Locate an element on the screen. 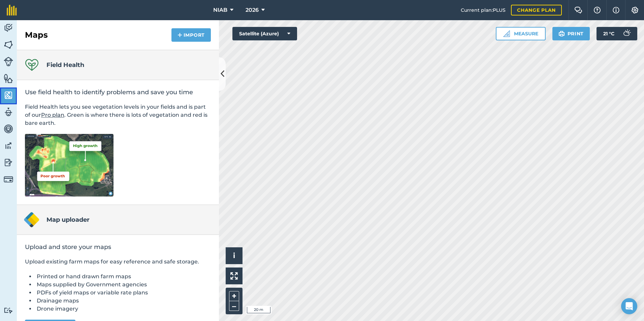 This screenshot has height=321, width=644. img: svg+xml;base64,PHN2ZyB4bWxucz0iaHR0cDovL3d3dy53My5vcmcvMjAwMC9zdmciIHdpZHRoPSIxNCIgaGVpZ2h0PSIyNC... is located at coordinates (180, 35).